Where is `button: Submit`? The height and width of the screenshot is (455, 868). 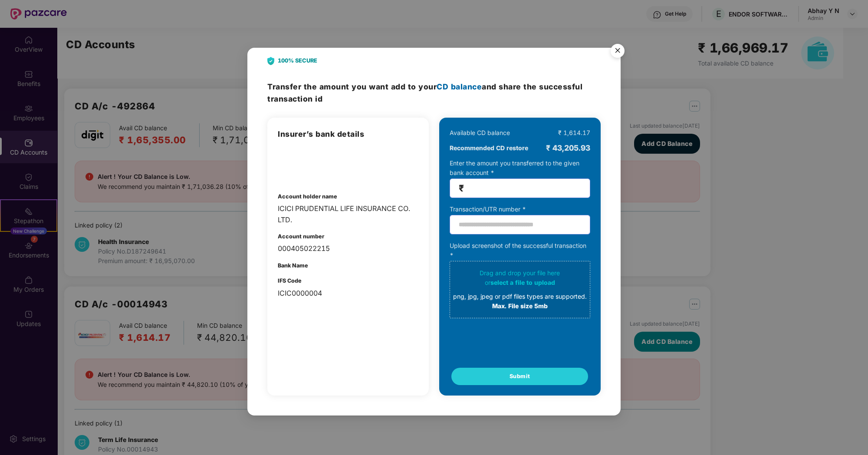
button: Submit is located at coordinates (520, 376).